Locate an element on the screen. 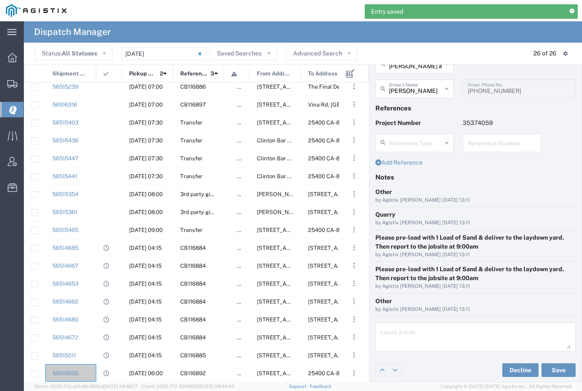  a: 56516316 is located at coordinates (65, 104).